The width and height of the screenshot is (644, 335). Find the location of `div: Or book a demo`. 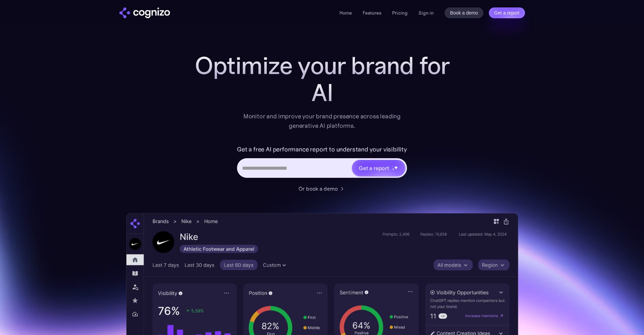

div: Or book a demo is located at coordinates (318, 189).